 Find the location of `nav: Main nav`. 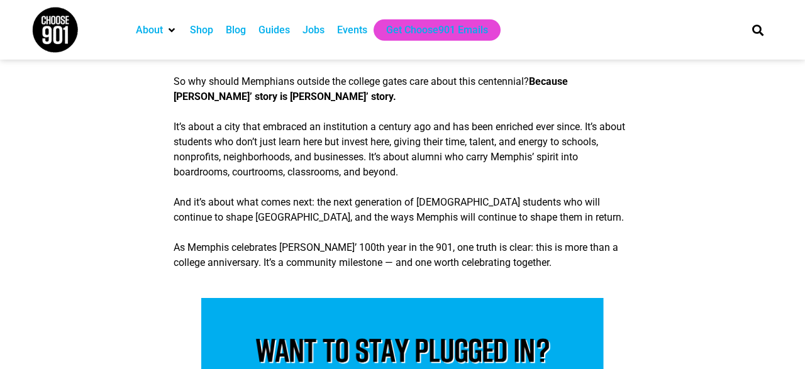

nav: Main nav is located at coordinates (430, 30).